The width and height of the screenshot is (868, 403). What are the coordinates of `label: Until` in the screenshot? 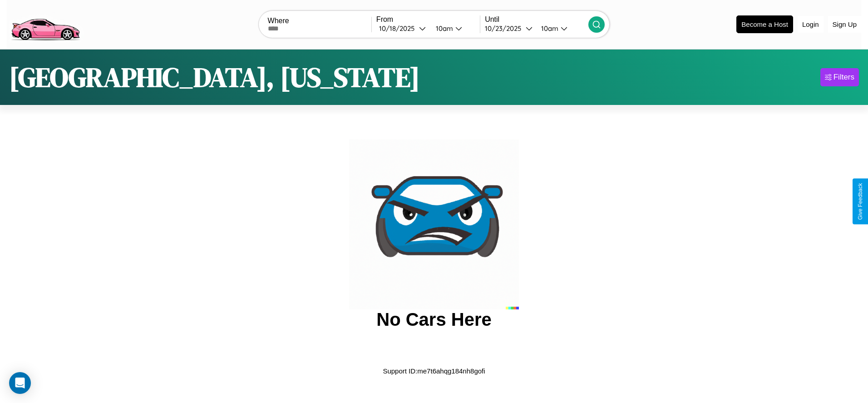 It's located at (536, 19).